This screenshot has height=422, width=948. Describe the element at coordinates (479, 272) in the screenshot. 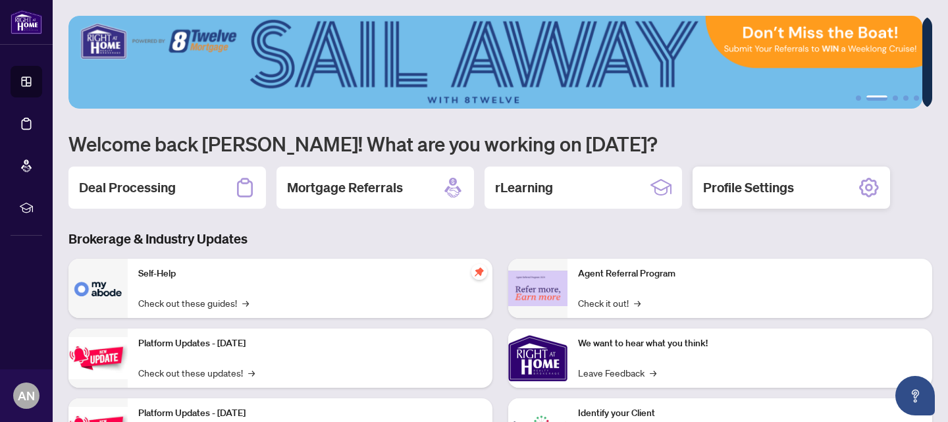

I see `span: pushpin` at that location.